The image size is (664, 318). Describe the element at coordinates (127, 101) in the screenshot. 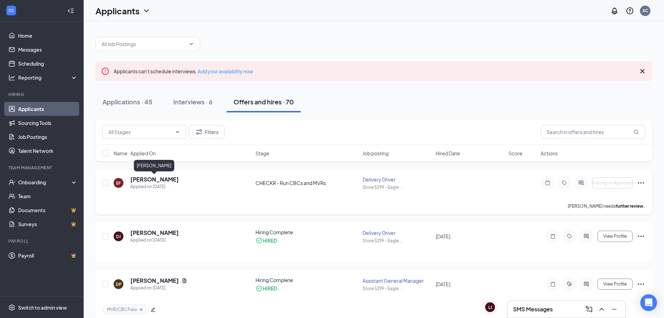

I see `div: Applications · 45` at that location.